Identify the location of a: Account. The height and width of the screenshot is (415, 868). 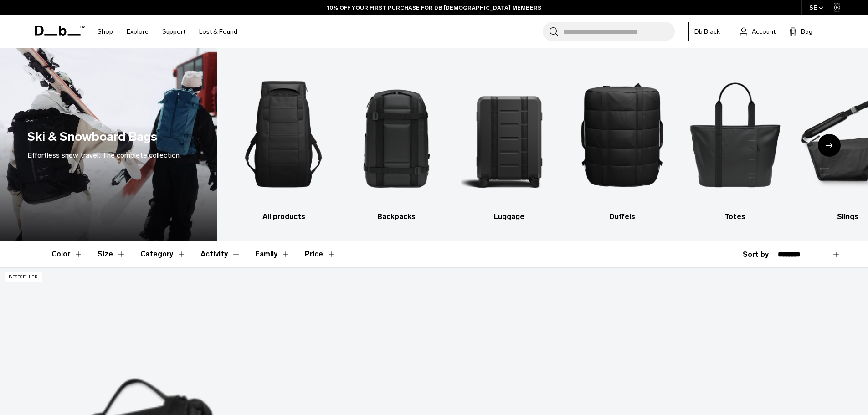
(758, 31).